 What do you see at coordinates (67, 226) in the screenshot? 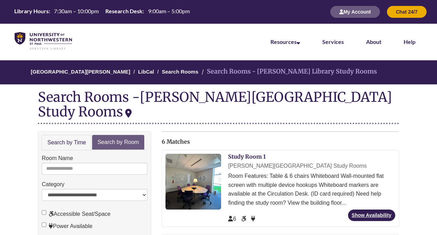
I see `label: Power Available` at bounding box center [67, 226].